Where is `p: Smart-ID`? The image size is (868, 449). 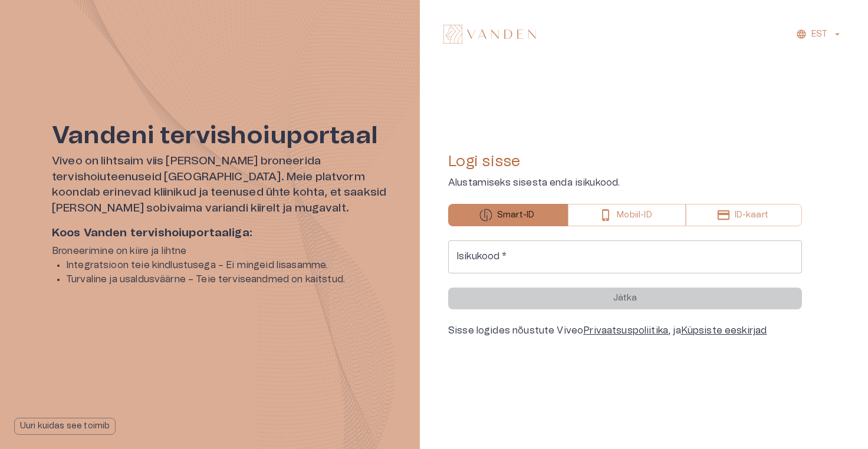 p: Smart-ID is located at coordinates (515, 215).